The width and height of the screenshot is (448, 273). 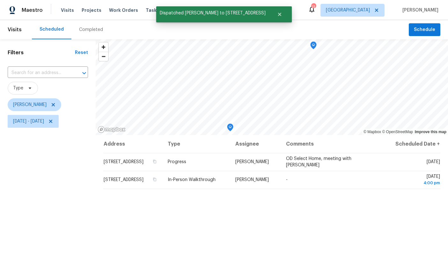 I want to click on a: OpenStreetMap, so click(x=397, y=132).